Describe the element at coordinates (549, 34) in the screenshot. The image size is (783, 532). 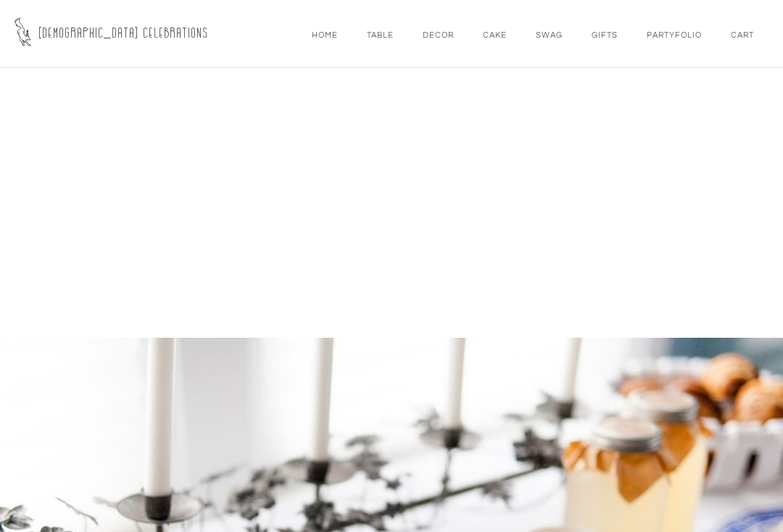
I see `a: Swag` at that location.